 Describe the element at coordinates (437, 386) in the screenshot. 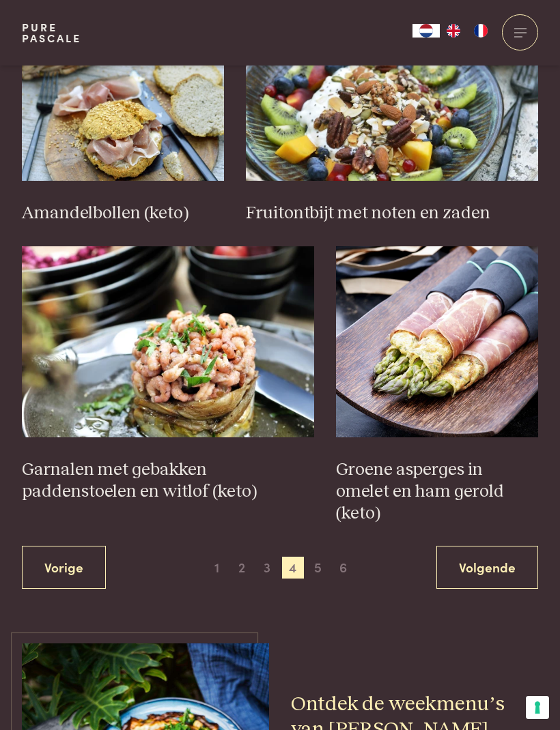

I see `a: Groene asperges in omelet en ham gerold (keto) Groene asperges in omelet en ham gerold (keto)` at that location.